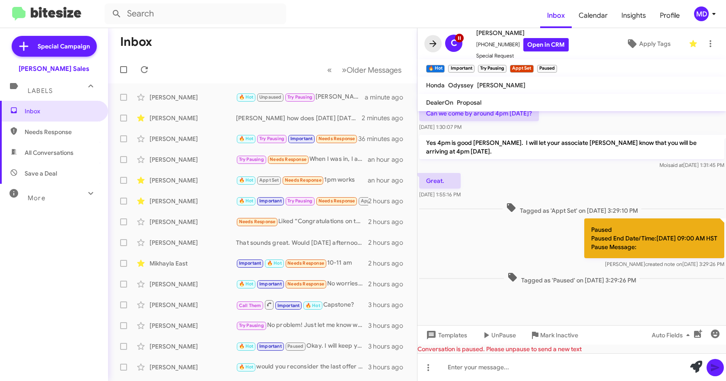 This screenshot has width=726, height=381. What do you see at coordinates (546, 44) in the screenshot?
I see `a: Open in CRM` at bounding box center [546, 44].